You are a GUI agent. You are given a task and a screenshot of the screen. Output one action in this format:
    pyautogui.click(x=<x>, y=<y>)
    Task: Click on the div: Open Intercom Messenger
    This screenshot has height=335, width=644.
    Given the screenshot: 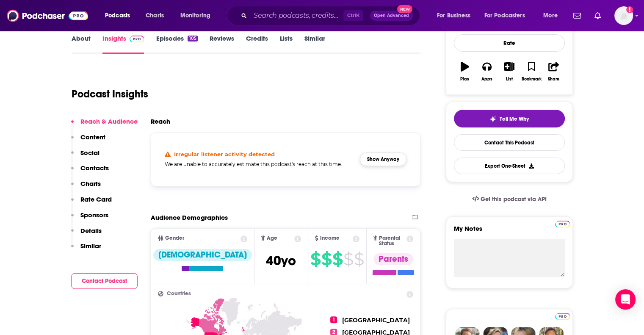 What is the action you would take?
    pyautogui.click(x=626, y=300)
    